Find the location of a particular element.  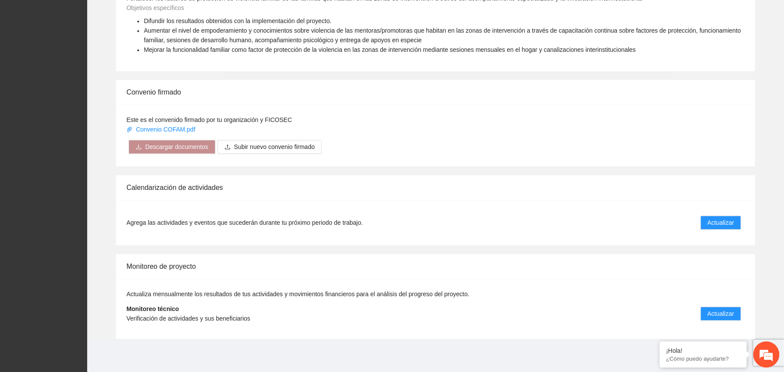

span: Subir nuevo convenio firmado is located at coordinates (274, 147).